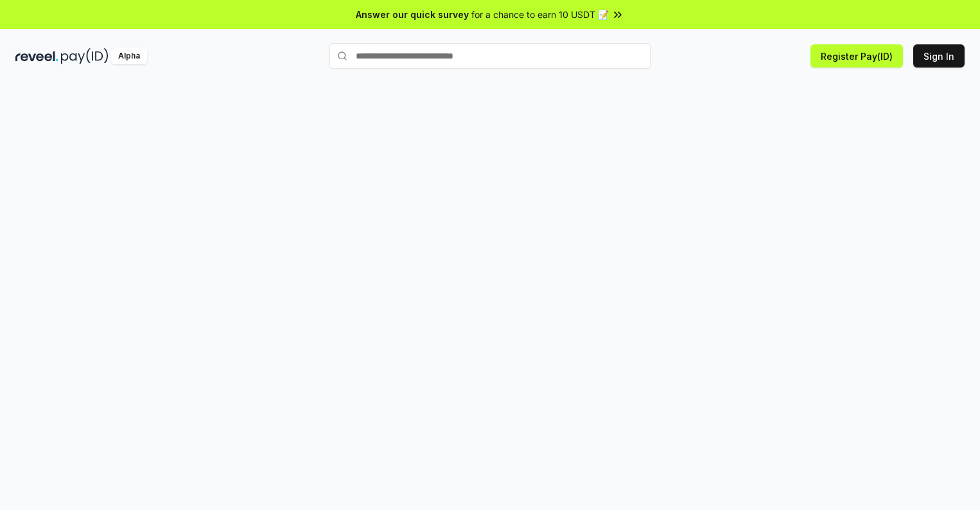  What do you see at coordinates (858, 56) in the screenshot?
I see `button: Register Pay(ID)` at bounding box center [858, 56].